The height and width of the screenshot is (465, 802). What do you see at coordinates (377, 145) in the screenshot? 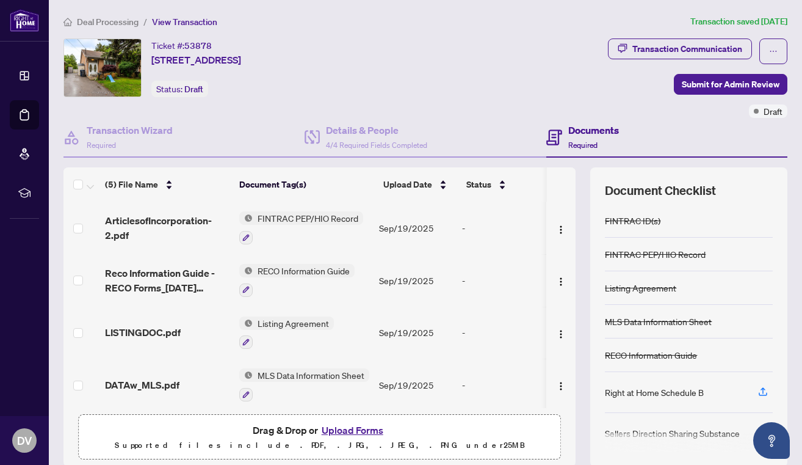
I see `span: 4/4 Required Fields Completed` at bounding box center [377, 145].